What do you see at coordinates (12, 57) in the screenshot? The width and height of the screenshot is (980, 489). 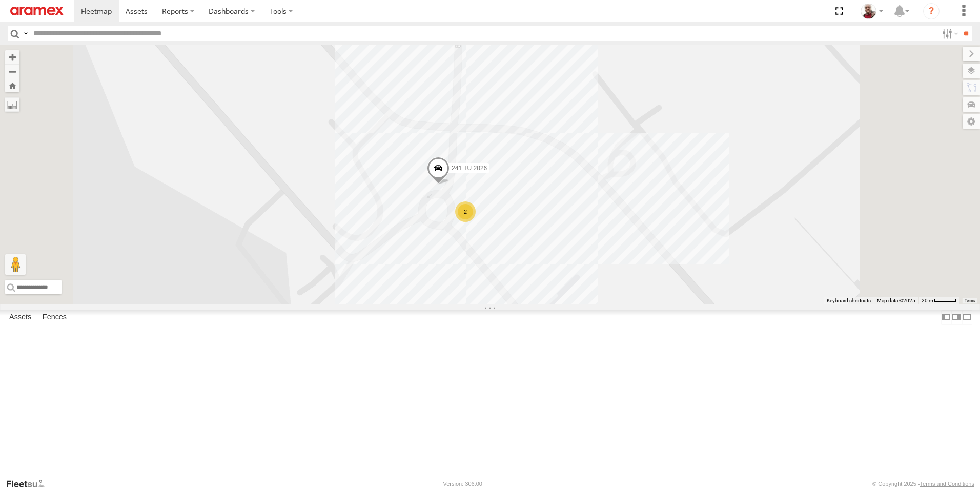 I see `button: Zoom in` at bounding box center [12, 57].